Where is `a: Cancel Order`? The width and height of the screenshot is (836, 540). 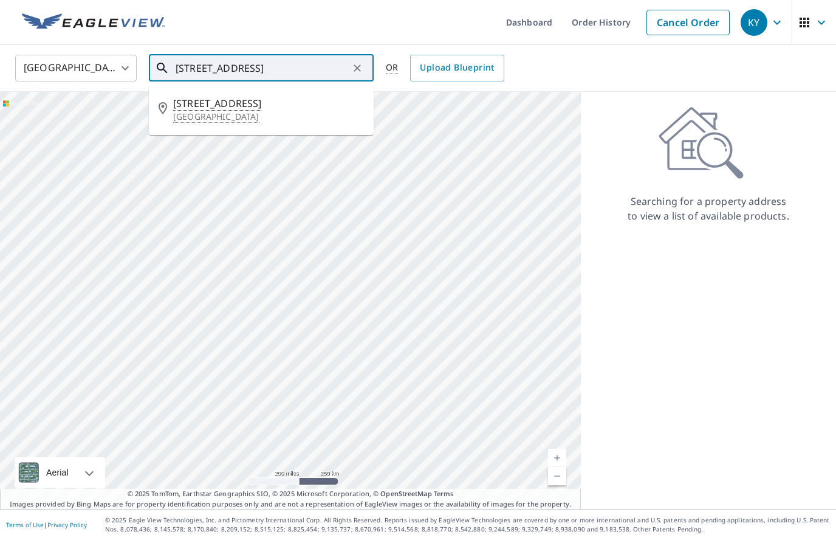 a: Cancel Order is located at coordinates (688, 22).